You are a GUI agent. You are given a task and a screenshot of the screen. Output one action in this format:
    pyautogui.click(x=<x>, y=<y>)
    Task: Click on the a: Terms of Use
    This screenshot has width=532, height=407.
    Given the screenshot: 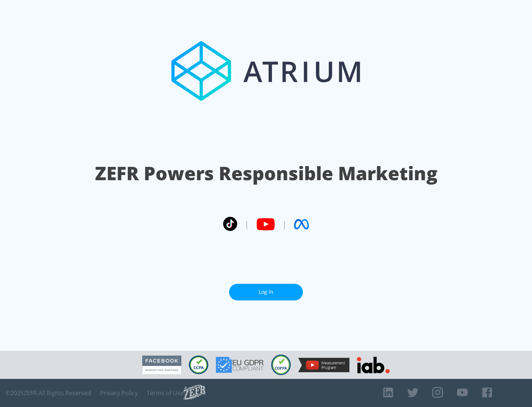 What is the action you would take?
    pyautogui.click(x=165, y=393)
    